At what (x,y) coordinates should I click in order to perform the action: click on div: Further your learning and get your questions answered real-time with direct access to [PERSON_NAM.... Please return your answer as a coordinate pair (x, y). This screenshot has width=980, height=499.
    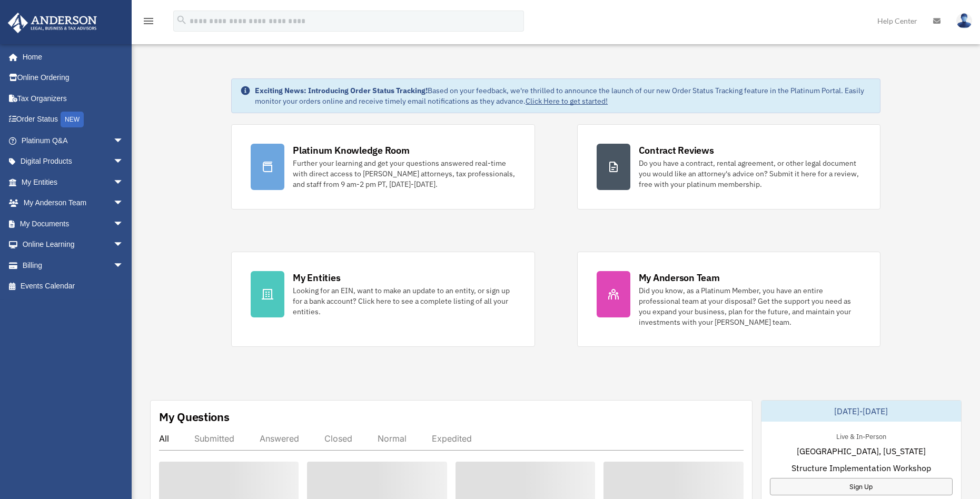
    Looking at the image, I should click on (404, 174).